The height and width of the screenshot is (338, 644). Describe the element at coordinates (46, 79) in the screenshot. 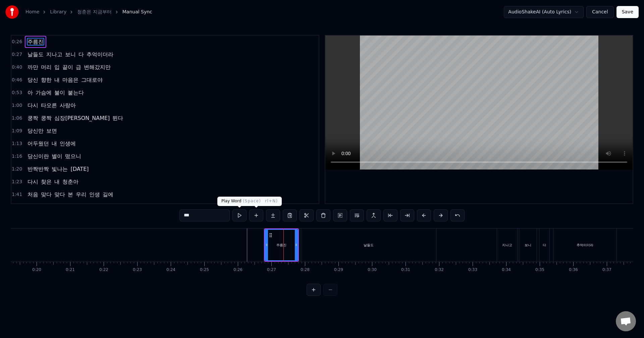

I see `span: 향한` at that location.